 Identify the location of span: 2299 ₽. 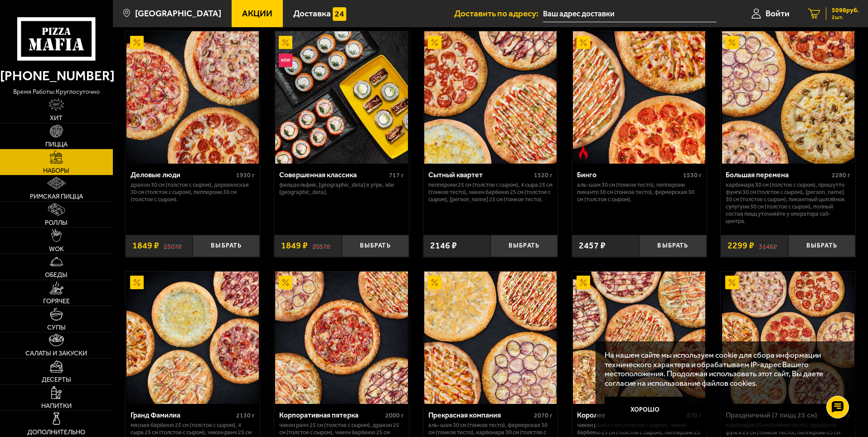
(740, 245).